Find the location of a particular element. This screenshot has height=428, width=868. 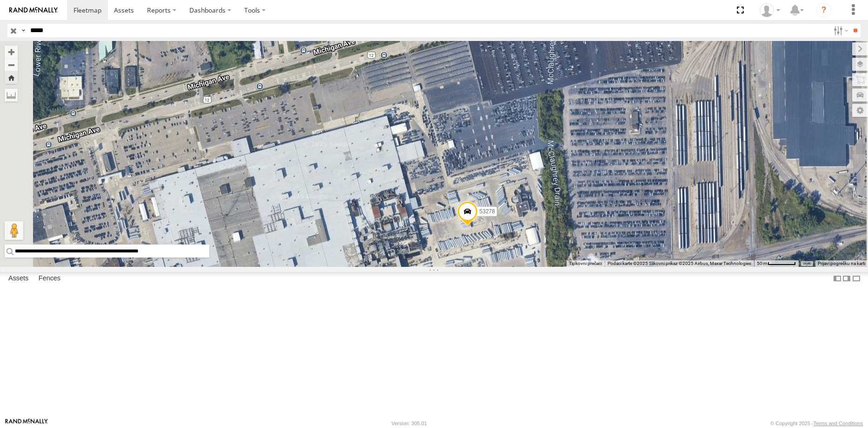

span: 50 m is located at coordinates (762, 263).